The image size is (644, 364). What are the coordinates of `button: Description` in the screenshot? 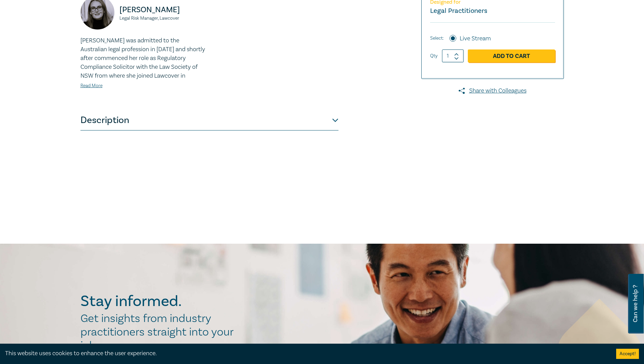 It's located at (210, 120).